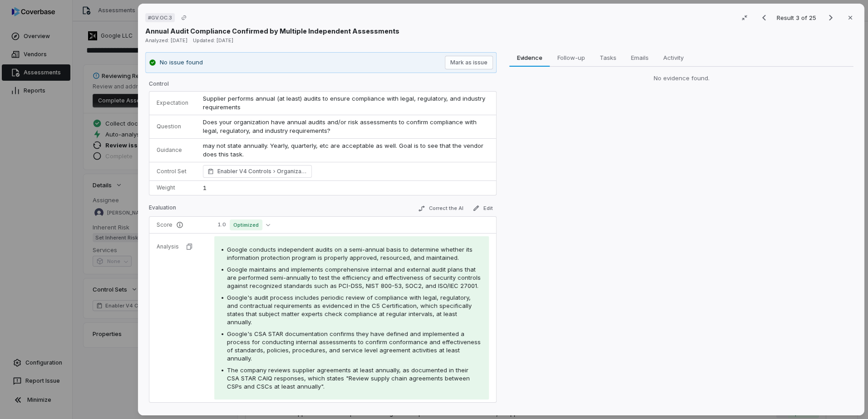 The height and width of the screenshot is (419, 868). I want to click on span: Google's CSA STAR documentation confirms they have defined and implemented a process for conducti..., so click(354, 346).